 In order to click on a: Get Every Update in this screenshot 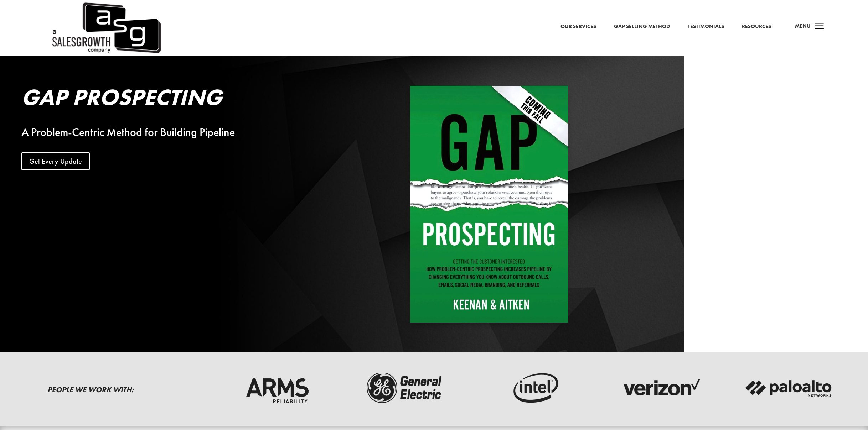, I will do `click(56, 161)`.